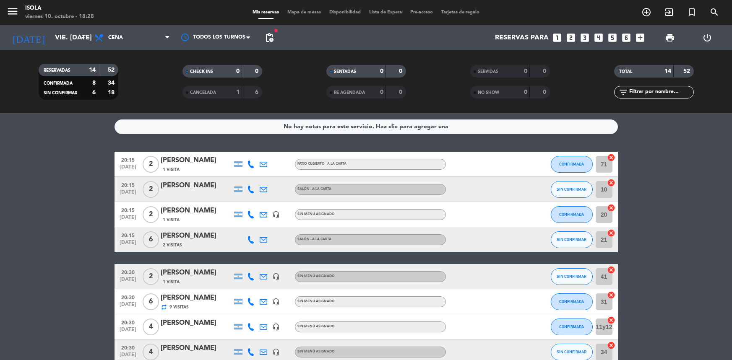 Image resolution: width=732 pixels, height=360 pixels. Describe the element at coordinates (322, 164) in the screenshot. I see `span: Patio cubierto - A la Carta` at that location.